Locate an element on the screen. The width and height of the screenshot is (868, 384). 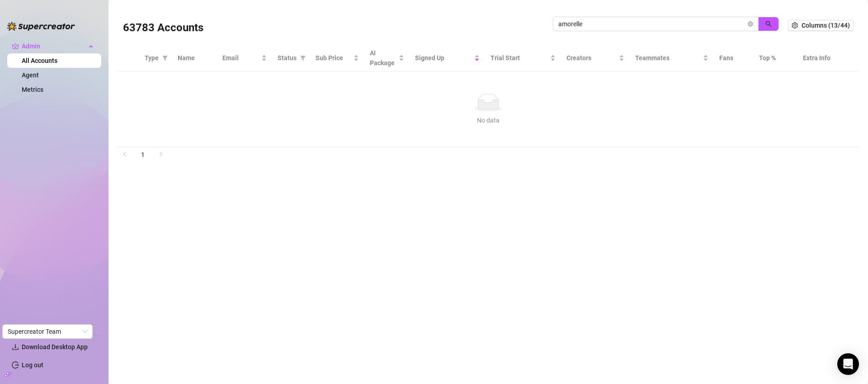
th: Extra Info is located at coordinates (828, 58).